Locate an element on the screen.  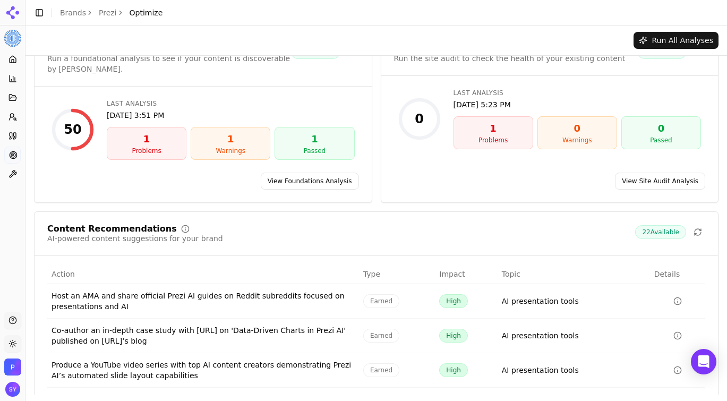
a: View Foundations Analysis is located at coordinates (310, 181).